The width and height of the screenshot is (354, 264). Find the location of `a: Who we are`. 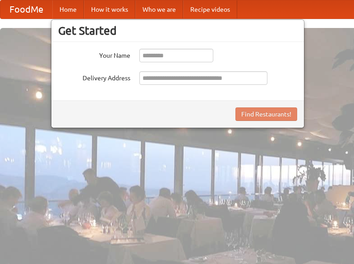

a: Who we are is located at coordinates (159, 9).